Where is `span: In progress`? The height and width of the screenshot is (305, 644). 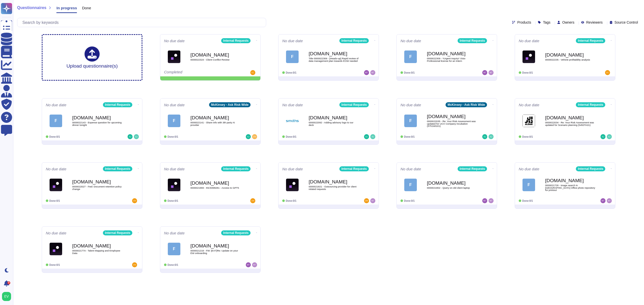
span: In progress is located at coordinates (67, 8).